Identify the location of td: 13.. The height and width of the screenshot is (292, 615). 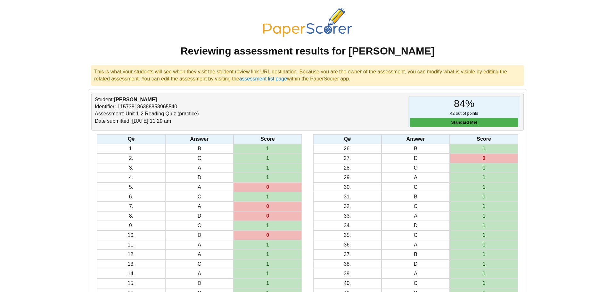
(131, 264).